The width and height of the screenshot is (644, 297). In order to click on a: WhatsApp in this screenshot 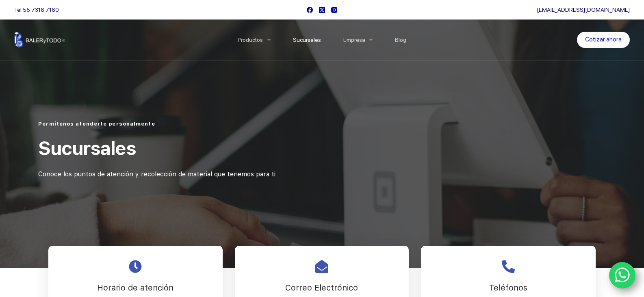, I will do `click(622, 276)`.